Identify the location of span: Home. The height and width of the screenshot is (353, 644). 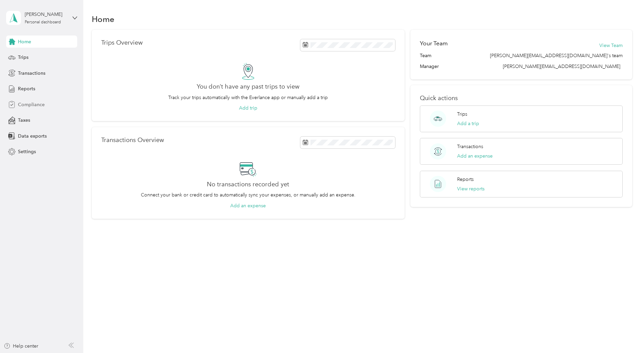
(25, 41).